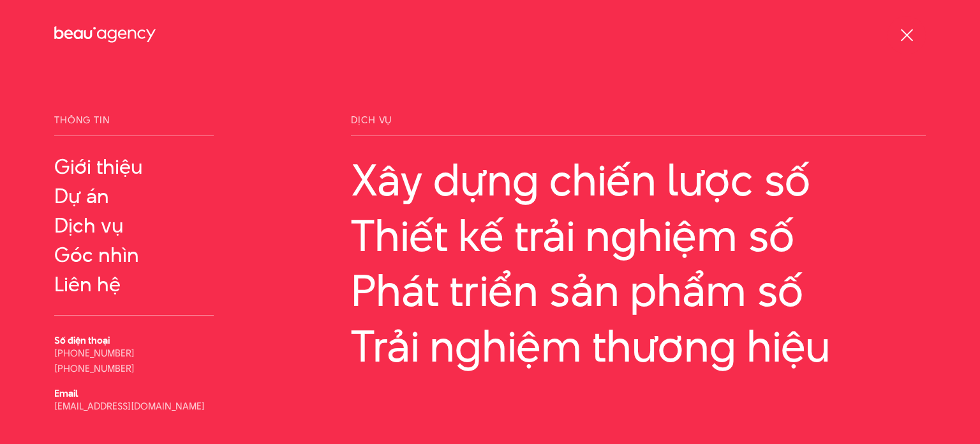 This screenshot has width=980, height=444. What do you see at coordinates (638, 235) in the screenshot?
I see `a: Thiết kế trải nghiệm số` at bounding box center [638, 235].